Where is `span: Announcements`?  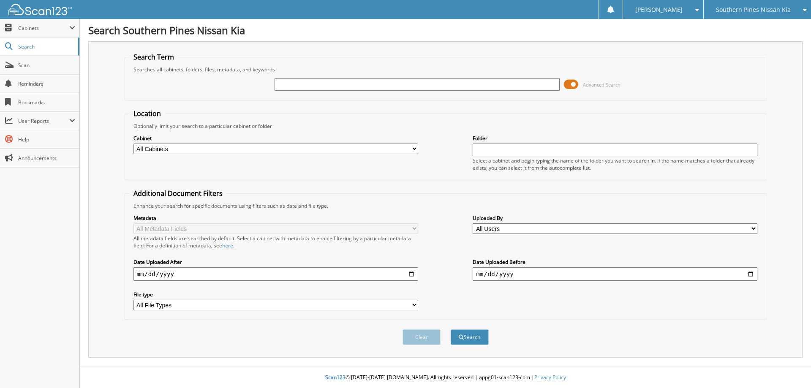
span: Announcements is located at coordinates (46, 158).